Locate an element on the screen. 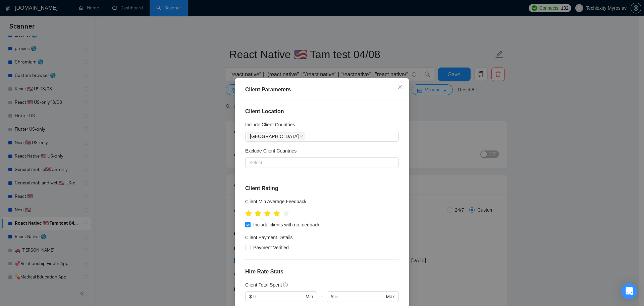 Image resolution: width=644 pixels, height=306 pixels. h4: Hire Rate Stats is located at coordinates (322, 272).